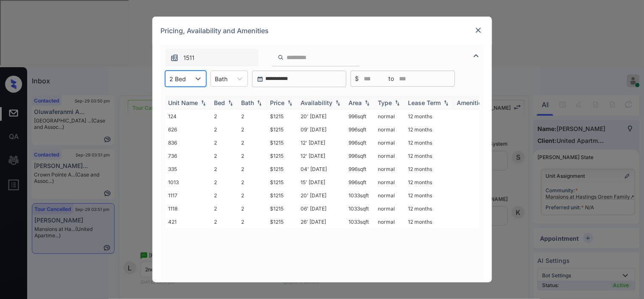 The image size is (644, 299). I want to click on td: 736, so click(188, 155).